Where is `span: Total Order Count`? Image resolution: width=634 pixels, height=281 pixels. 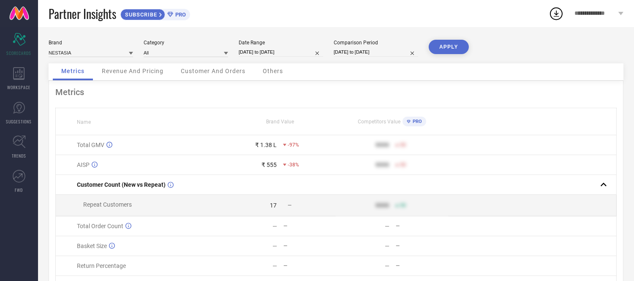 span: Total Order Count is located at coordinates (100, 226).